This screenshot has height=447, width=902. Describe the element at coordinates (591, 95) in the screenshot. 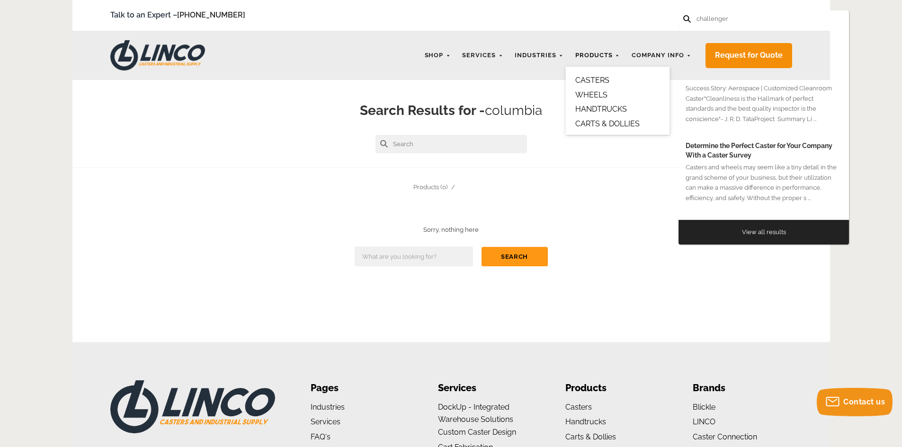

I see `a: WHEELS` at that location.